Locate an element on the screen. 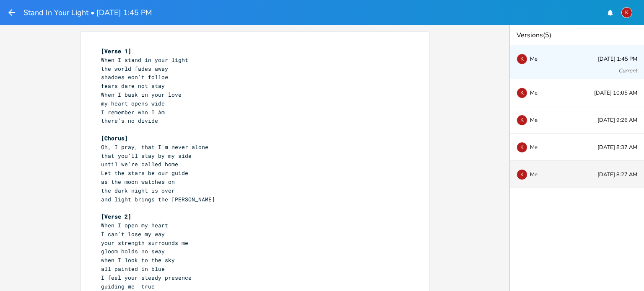 Image resolution: width=644 pixels, height=291 pixels. span: that you'll stay by my side is located at coordinates (146, 156).